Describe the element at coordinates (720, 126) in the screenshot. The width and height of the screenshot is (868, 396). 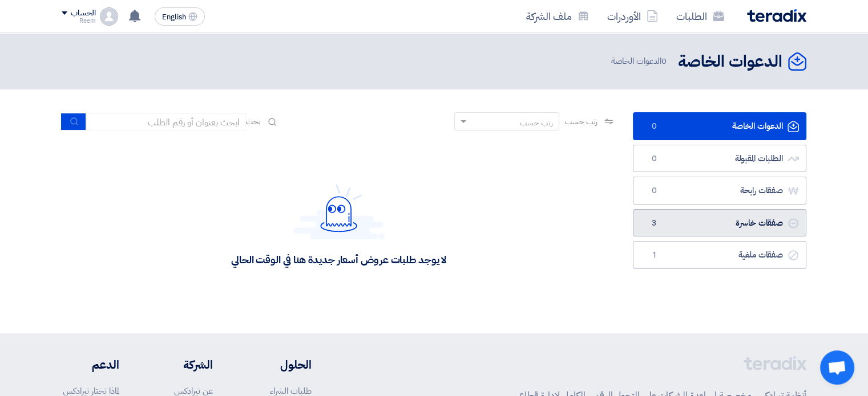
I see `a: الدعوات الخاصة0` at that location.